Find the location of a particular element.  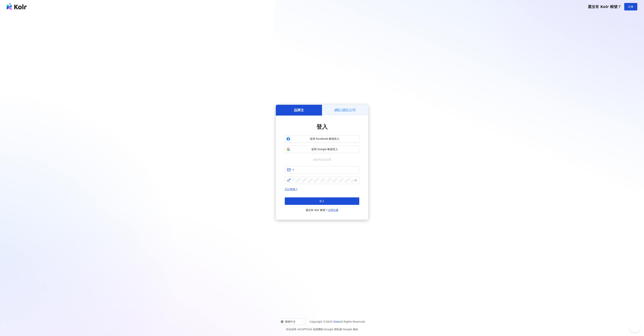

button: 使用 Google 帳號登入 is located at coordinates (322, 149).